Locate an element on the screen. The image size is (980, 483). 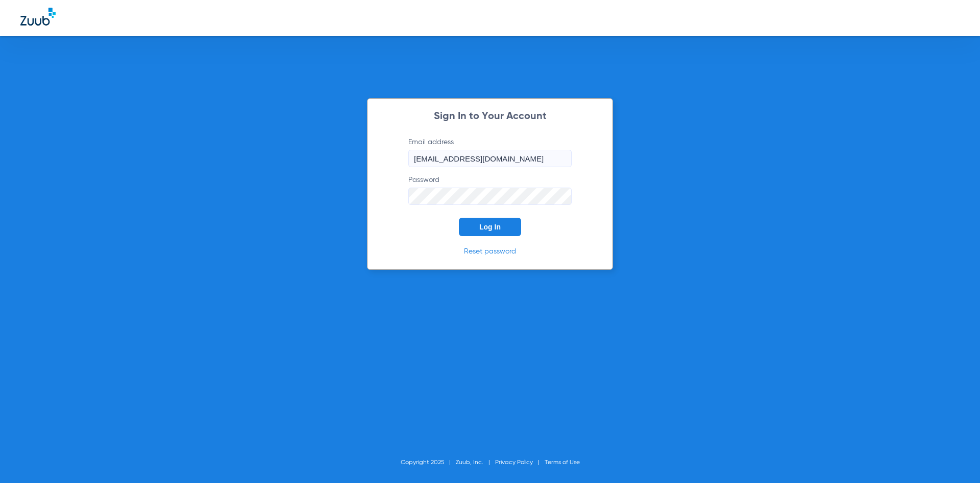
img: Zuub Logo is located at coordinates (38, 16).